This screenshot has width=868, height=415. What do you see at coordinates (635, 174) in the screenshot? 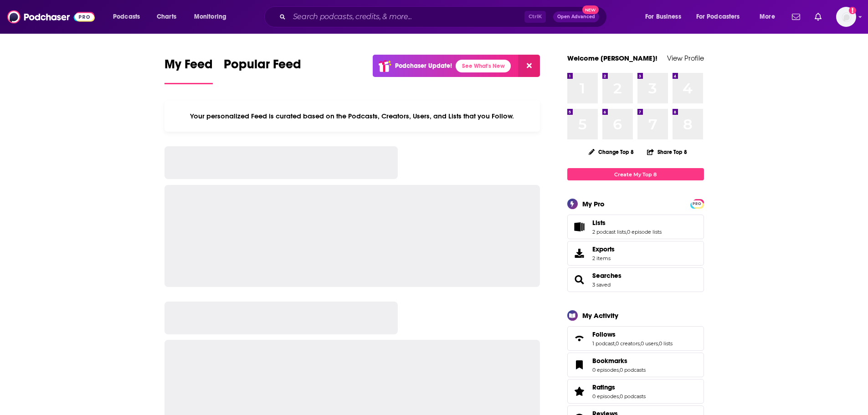
I see `a: Create My Top 8` at bounding box center [635, 174].